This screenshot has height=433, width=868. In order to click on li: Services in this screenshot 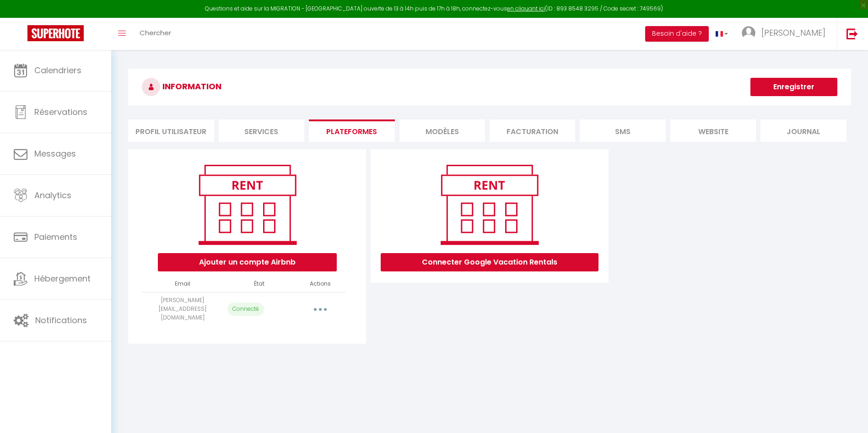, I will do `click(262, 131)`.